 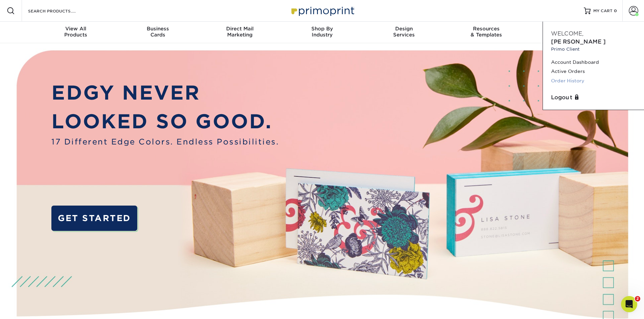 I want to click on div: Marketing, so click(x=239, y=32).